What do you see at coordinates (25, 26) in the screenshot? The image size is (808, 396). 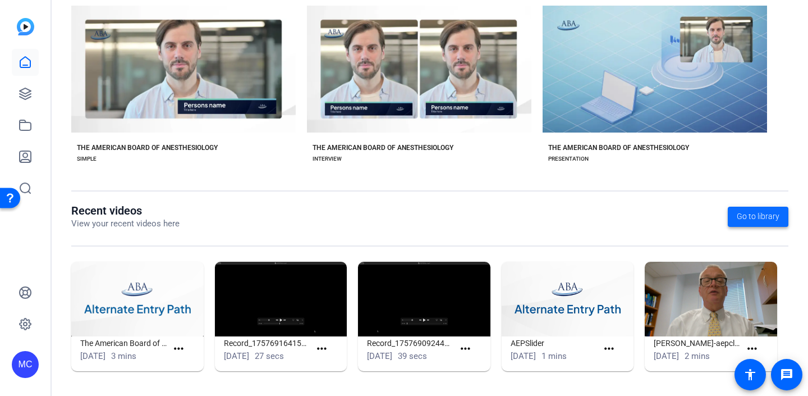 I see `img: blue-gradient.svg` at bounding box center [25, 26].